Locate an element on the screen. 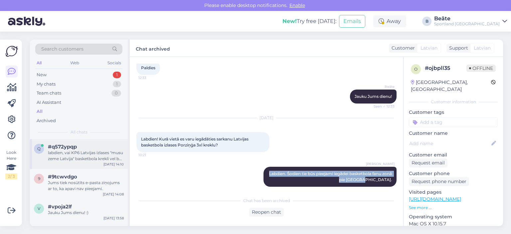 The image size is (511, 234). div: Customer is located at coordinates (402, 48).